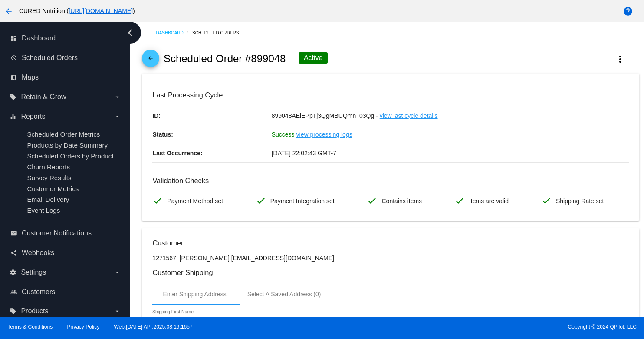 Image resolution: width=644 pixels, height=339 pixels. I want to click on p: Status:, so click(212, 134).